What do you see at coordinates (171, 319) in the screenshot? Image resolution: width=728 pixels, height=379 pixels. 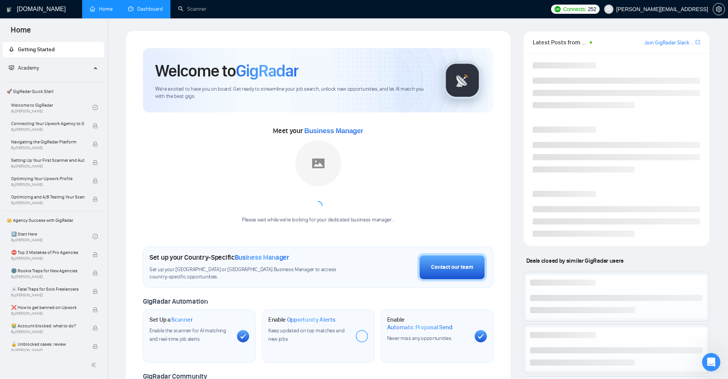 I see `h1: Set Up a` at bounding box center [171, 319].